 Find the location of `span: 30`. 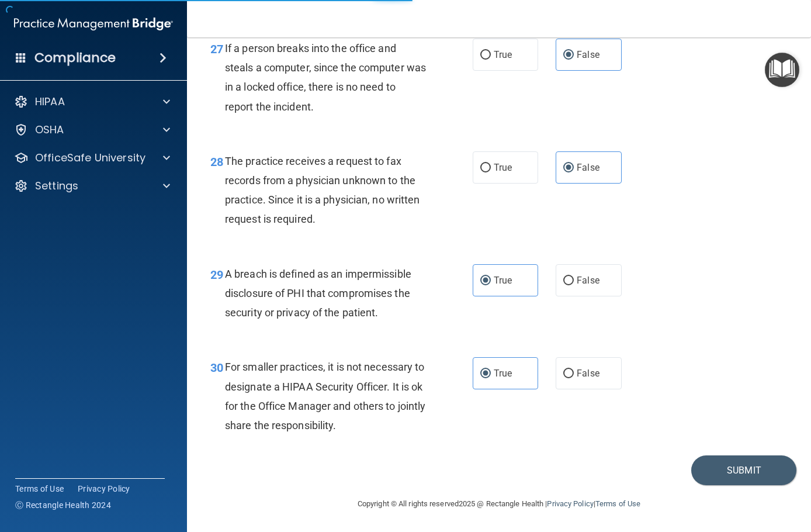

span: 30 is located at coordinates (217, 367).